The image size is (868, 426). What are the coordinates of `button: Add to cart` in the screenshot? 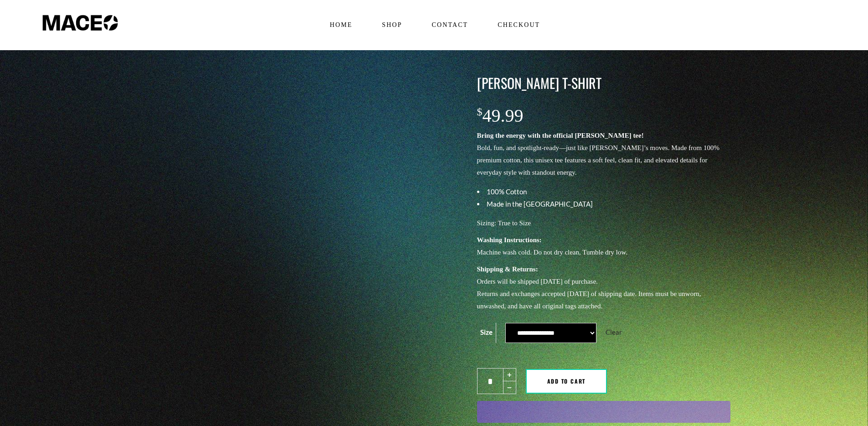 It's located at (566, 381).